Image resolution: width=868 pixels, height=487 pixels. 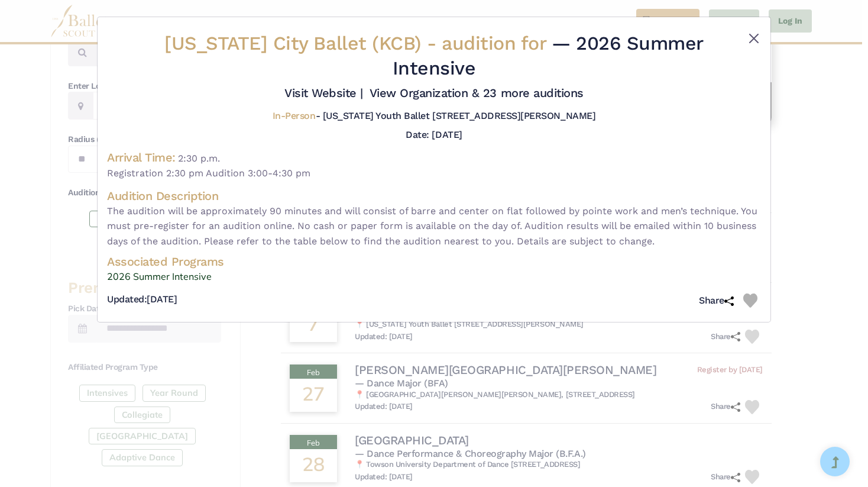 I want to click on a: Visit Website |, so click(x=323, y=93).